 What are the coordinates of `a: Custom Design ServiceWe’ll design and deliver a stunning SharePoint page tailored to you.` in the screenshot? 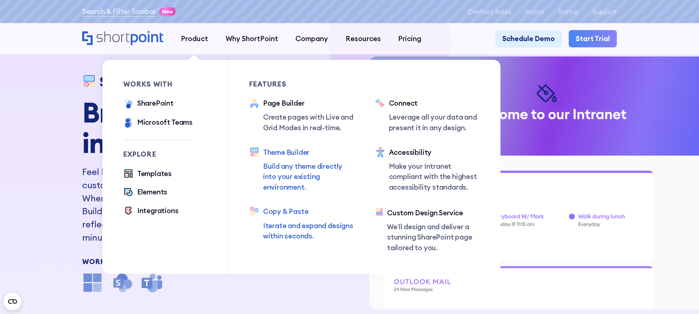 It's located at (428, 231).